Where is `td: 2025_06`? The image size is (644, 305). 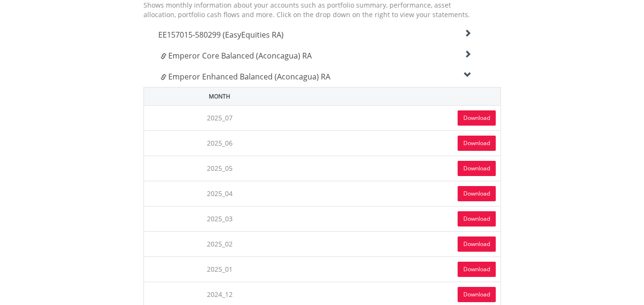 td: 2025_06 is located at coordinates (219, 143).